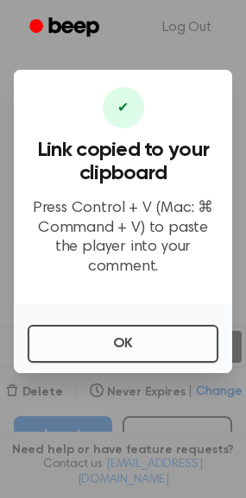 This screenshot has height=498, width=246. What do you see at coordinates (122, 344) in the screenshot?
I see `button: OK` at bounding box center [122, 344].